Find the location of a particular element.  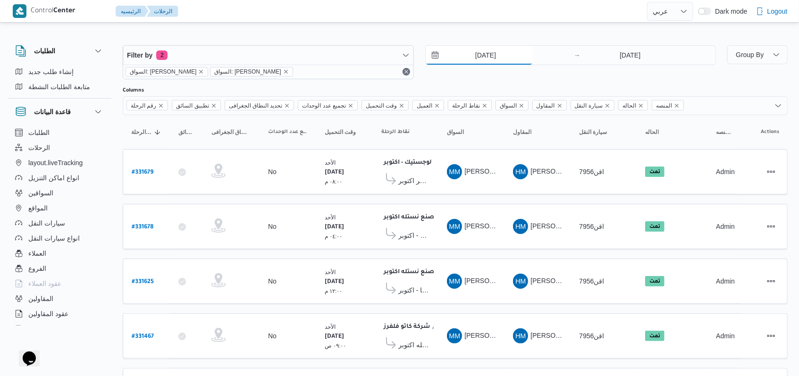

button: العملاء is located at coordinates (59, 253).